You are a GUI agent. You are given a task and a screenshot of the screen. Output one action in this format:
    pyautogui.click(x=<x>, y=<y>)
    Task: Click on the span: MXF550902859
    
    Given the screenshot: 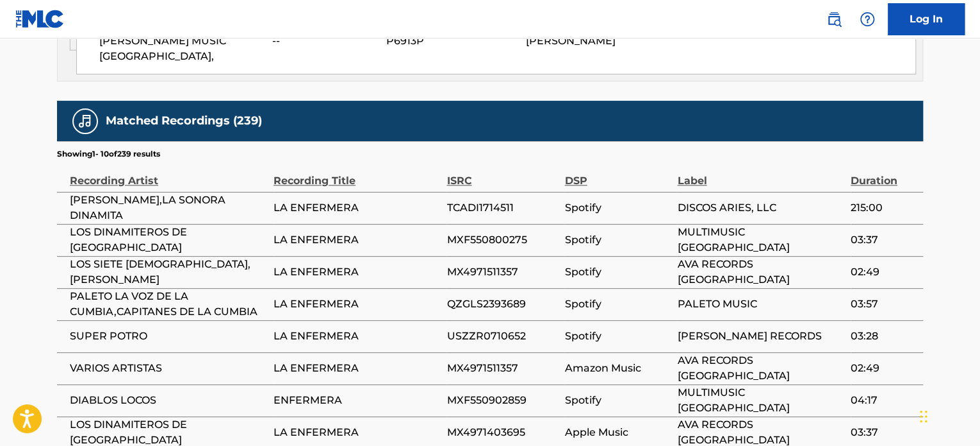 What is the action you would take?
    pyautogui.click(x=502, y=400)
    